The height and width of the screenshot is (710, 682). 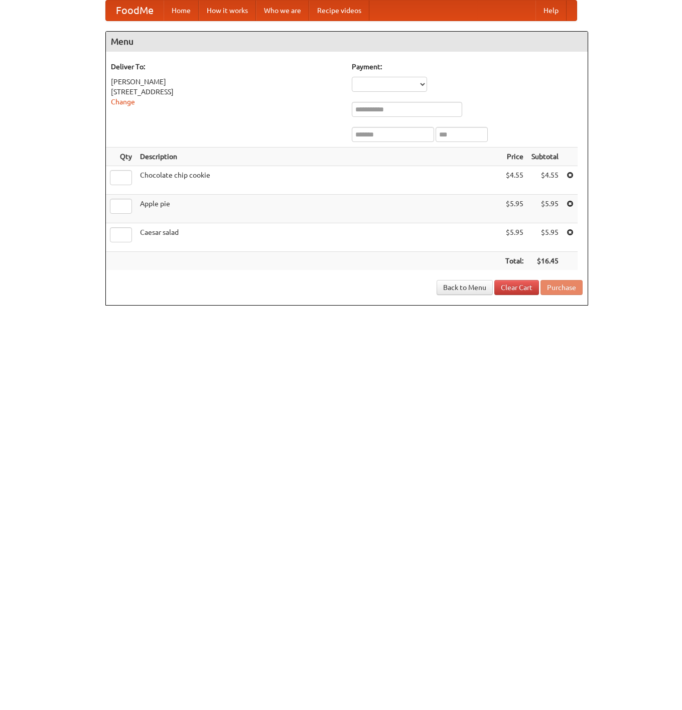 I want to click on h5: Payment:, so click(x=467, y=67).